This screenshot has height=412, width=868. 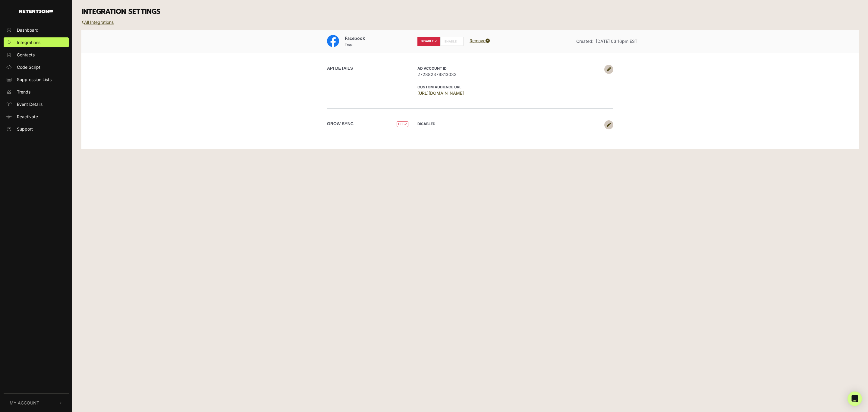 What do you see at coordinates (429, 41) in the screenshot?
I see `label: DISABLE` at bounding box center [429, 41].